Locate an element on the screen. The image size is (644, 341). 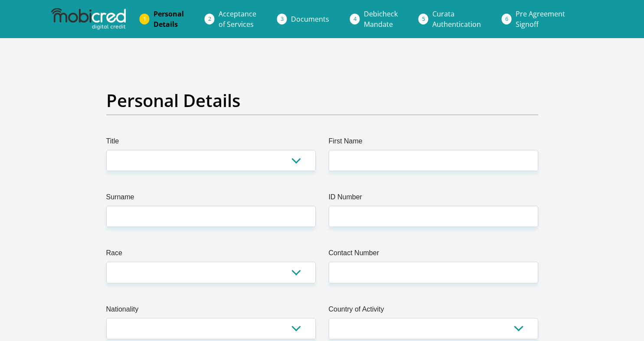
a: Acceptanceof Services is located at coordinates (237, 19).